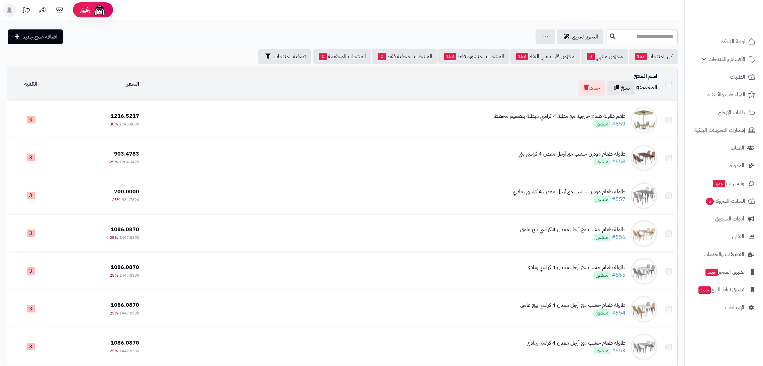 The image size is (763, 366). I want to click on div: طقم طاولة طعام خارجية مع مظلة 4 كراسي مبطنة بتصميم مخطط, so click(560, 116).